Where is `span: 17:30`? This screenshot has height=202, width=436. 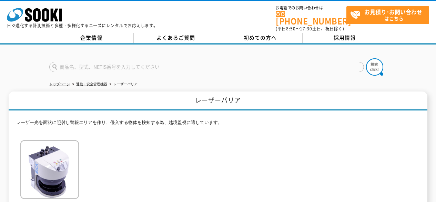 span: 17:30 is located at coordinates (306, 29).